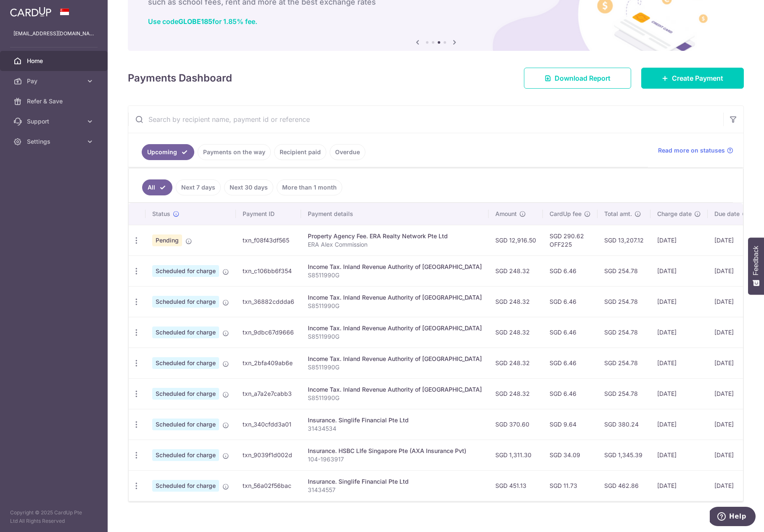 This screenshot has width=764, height=532. What do you see at coordinates (54, 142) in the screenshot?
I see `span: Settings` at bounding box center [54, 142].